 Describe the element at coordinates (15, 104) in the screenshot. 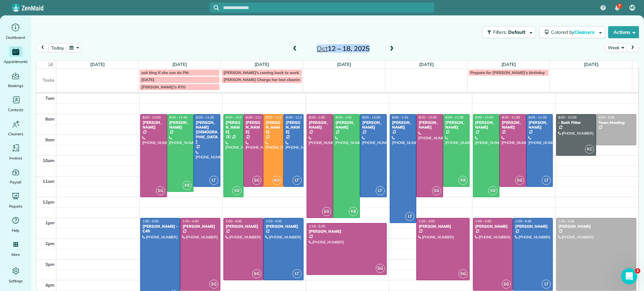

I see `a: Contacts` at that location.